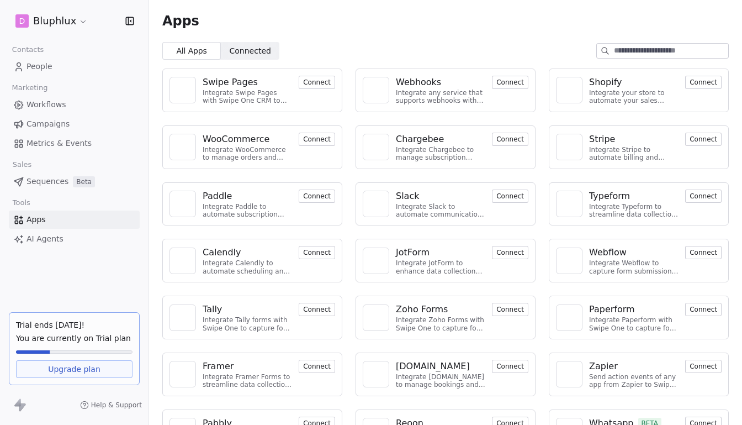  Describe the element at coordinates (74, 66) in the screenshot. I see `a: People` at that location.